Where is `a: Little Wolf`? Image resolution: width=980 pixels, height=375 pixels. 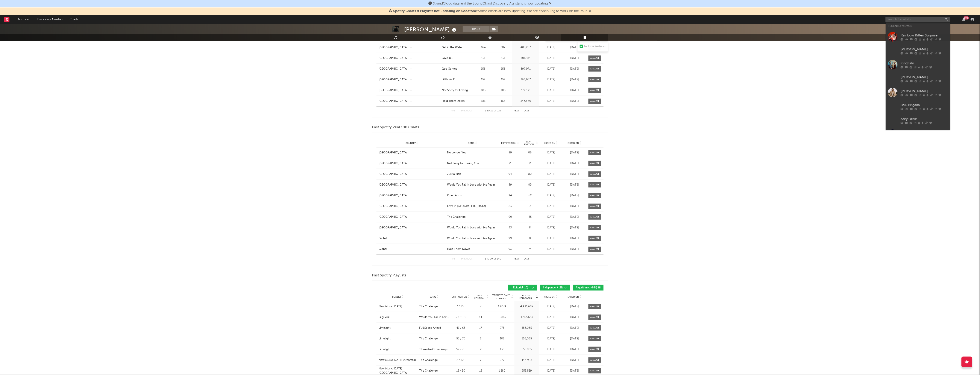 a: Little Wolf is located at coordinates (457, 80).